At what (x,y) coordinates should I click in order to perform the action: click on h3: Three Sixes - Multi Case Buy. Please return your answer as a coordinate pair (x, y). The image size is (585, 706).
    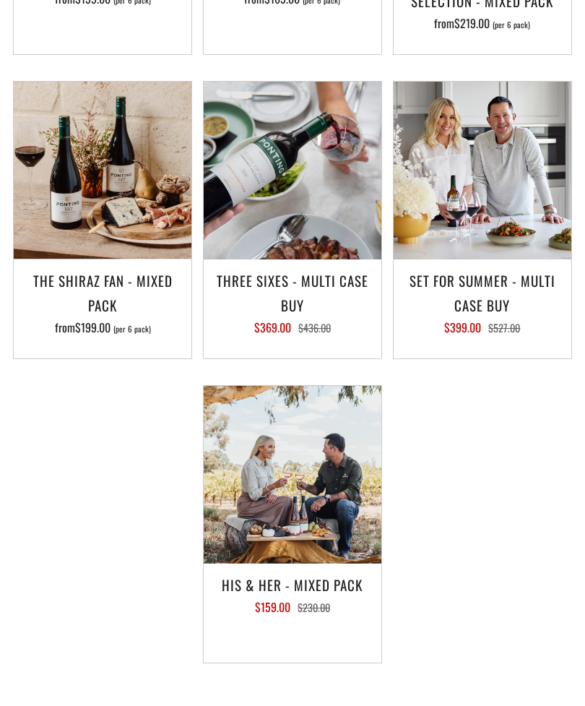
    Looking at the image, I should click on (293, 293).